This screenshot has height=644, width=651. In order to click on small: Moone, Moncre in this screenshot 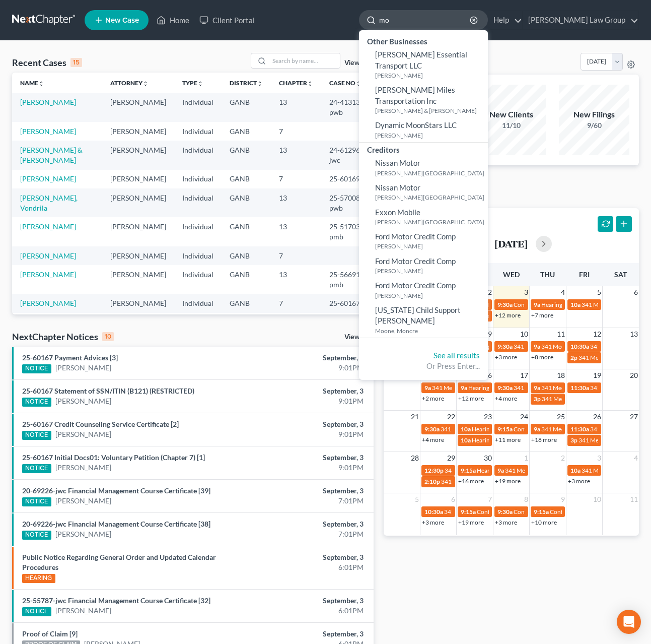, I will do `click(431, 331)`.